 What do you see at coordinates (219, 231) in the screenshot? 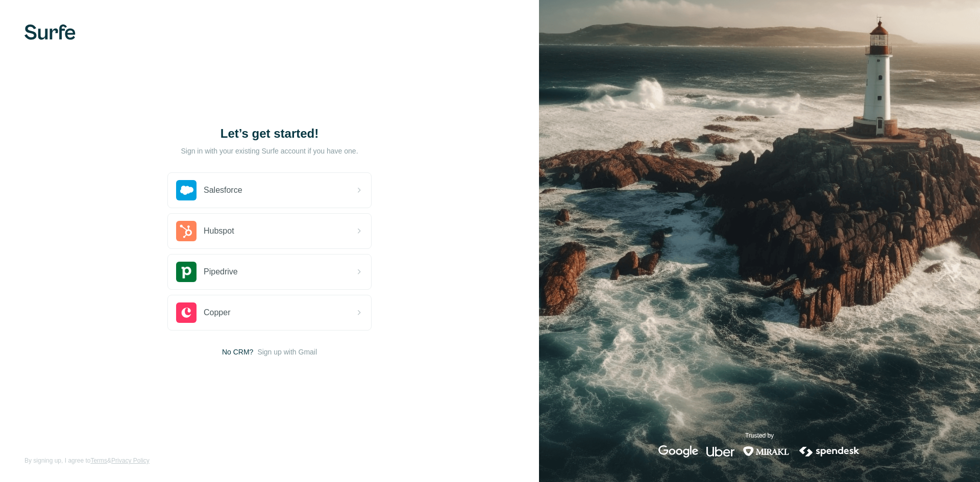
I see `span: Hubspot` at bounding box center [219, 231].